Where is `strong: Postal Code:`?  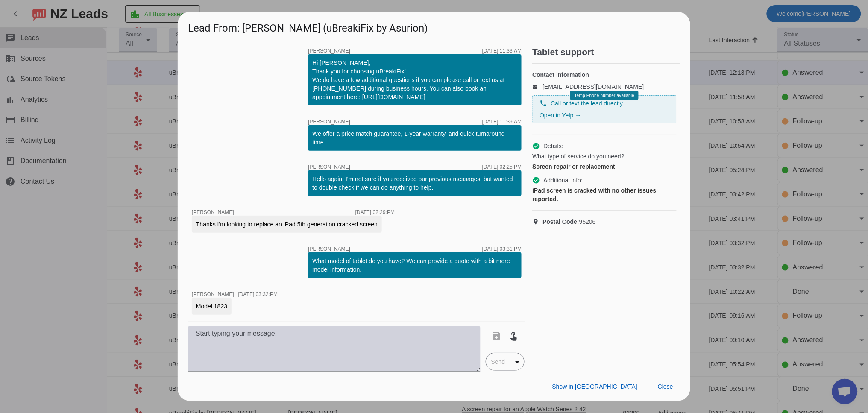 strong: Postal Code: is located at coordinates (561, 221).